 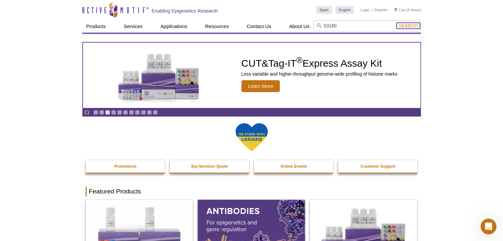 What do you see at coordinates (119, 112) in the screenshot?
I see `a: Go to slide 5` at bounding box center [119, 112].